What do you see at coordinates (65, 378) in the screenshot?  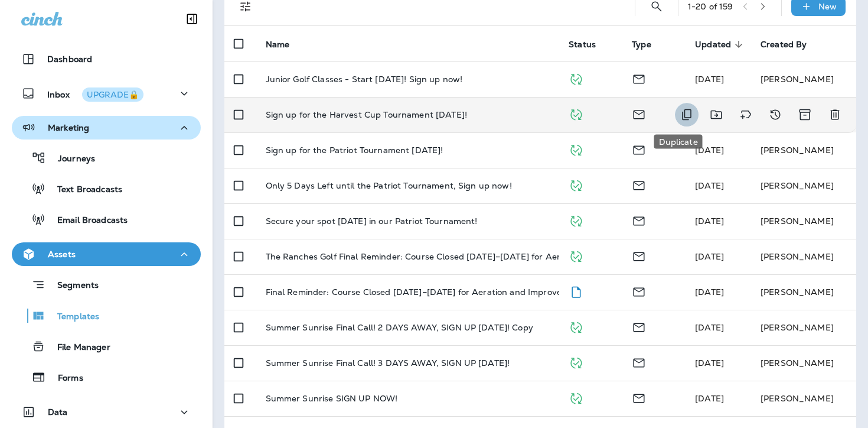 I see `p: Forms` at bounding box center [65, 378].